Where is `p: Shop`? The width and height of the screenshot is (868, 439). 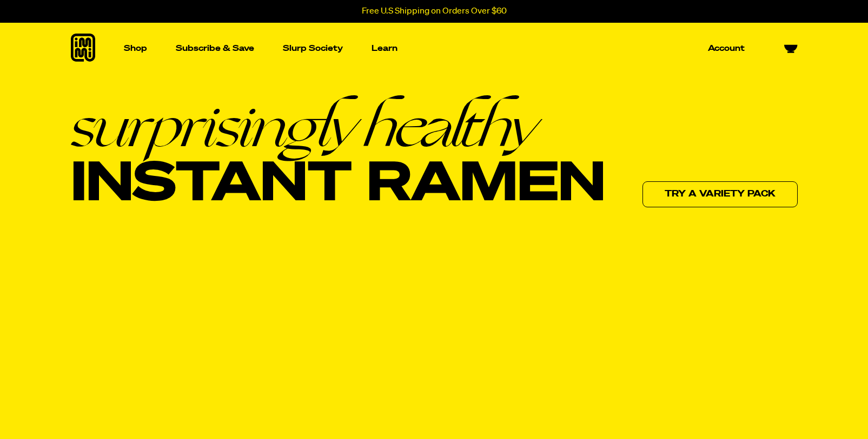
p: Shop is located at coordinates (135, 48).